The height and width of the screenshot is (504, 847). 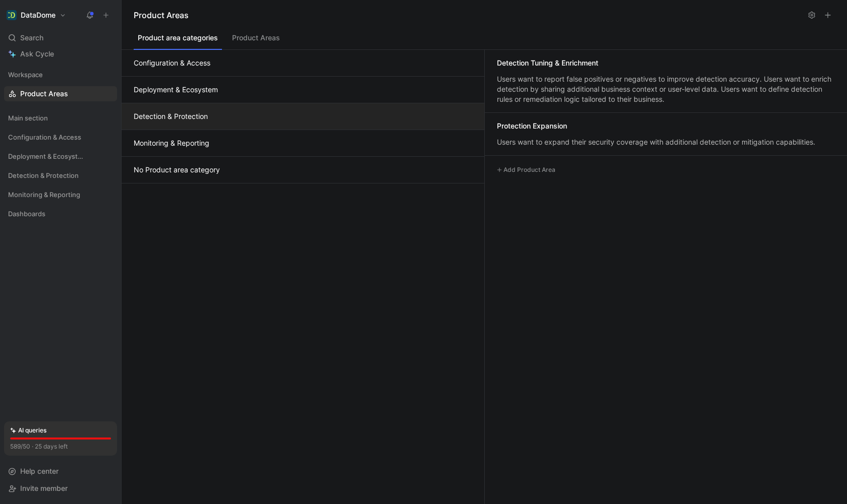 I want to click on span: Configuration & Access, so click(x=44, y=137).